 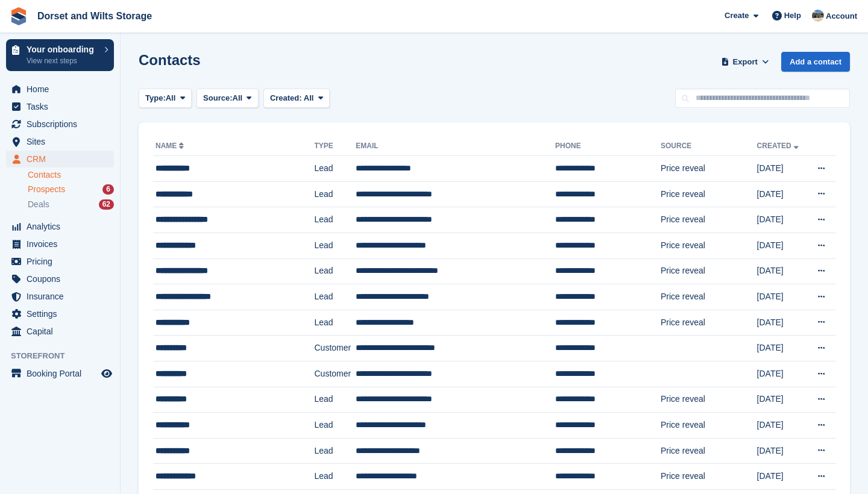 I want to click on th: Source, so click(x=709, y=146).